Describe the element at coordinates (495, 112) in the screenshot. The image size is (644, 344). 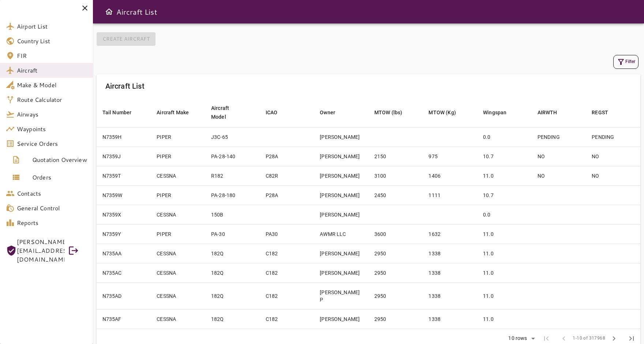
I see `div: Wingspan` at that location.